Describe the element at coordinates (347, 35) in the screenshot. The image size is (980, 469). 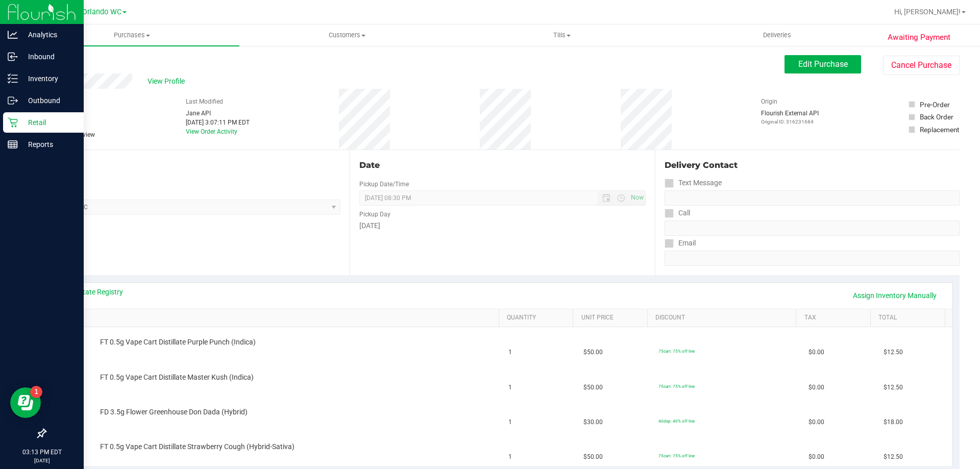
I see `a: Customers` at that location.